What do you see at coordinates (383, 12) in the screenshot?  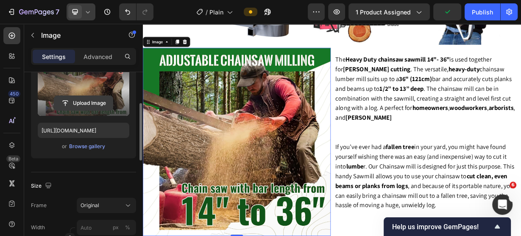 I see `span: 1 product assigned` at bounding box center [383, 12].